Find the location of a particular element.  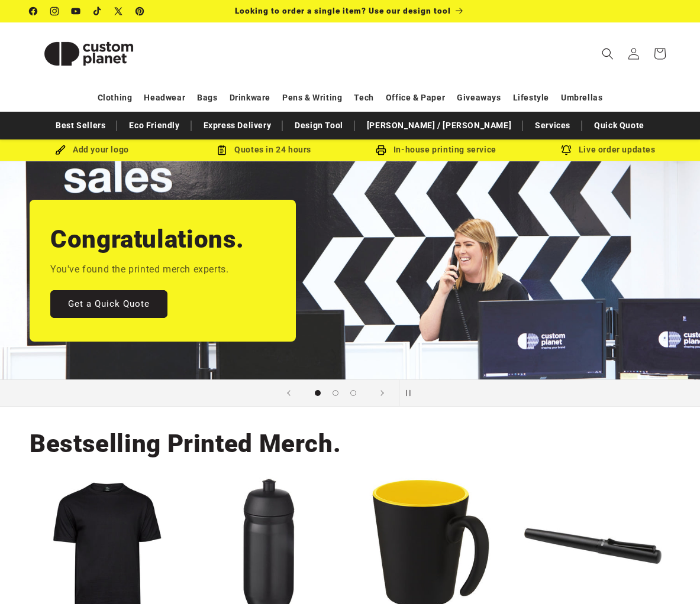

img: Custom Planet is located at coordinates (88, 54).